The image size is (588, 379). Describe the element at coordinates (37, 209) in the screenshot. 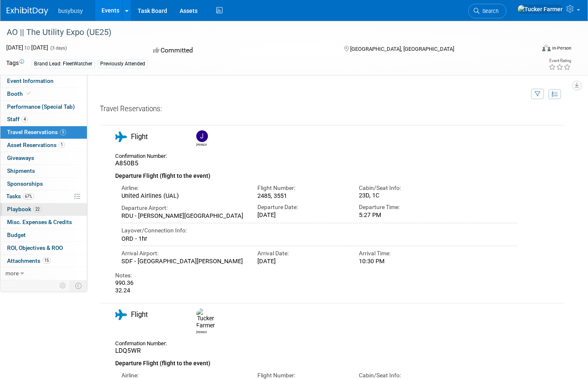

I see `span: 22` at that location.